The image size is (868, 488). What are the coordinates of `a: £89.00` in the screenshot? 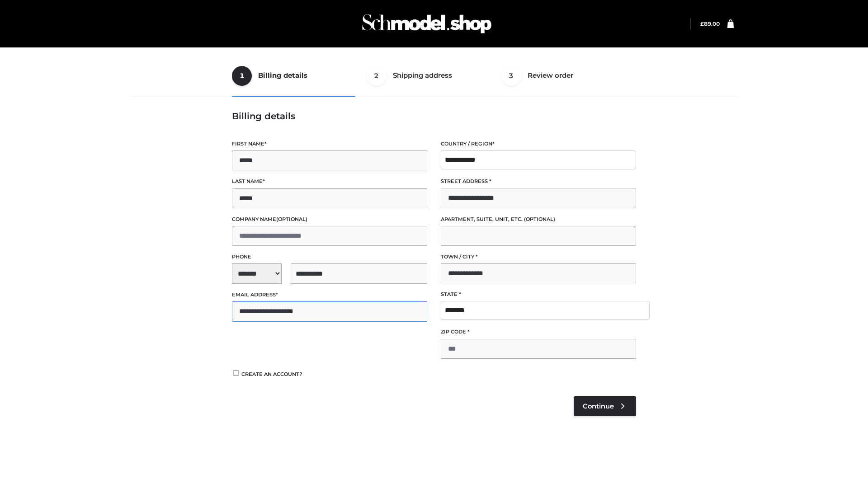 It's located at (709, 23).